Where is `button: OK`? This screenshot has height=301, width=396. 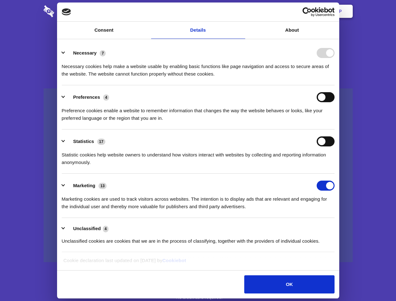
button: OK is located at coordinates (289, 284).